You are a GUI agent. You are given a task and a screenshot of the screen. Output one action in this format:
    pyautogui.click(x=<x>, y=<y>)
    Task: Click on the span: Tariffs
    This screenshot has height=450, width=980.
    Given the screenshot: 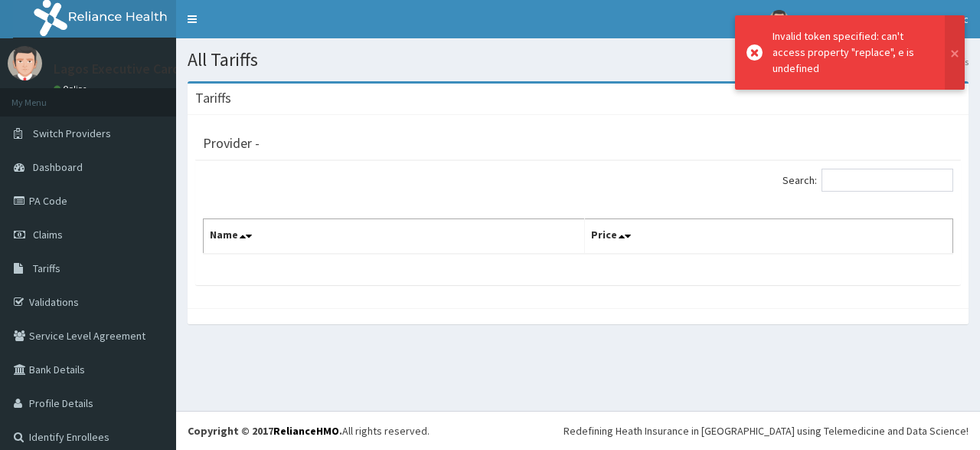 What is the action you would take?
    pyautogui.click(x=47, y=268)
    